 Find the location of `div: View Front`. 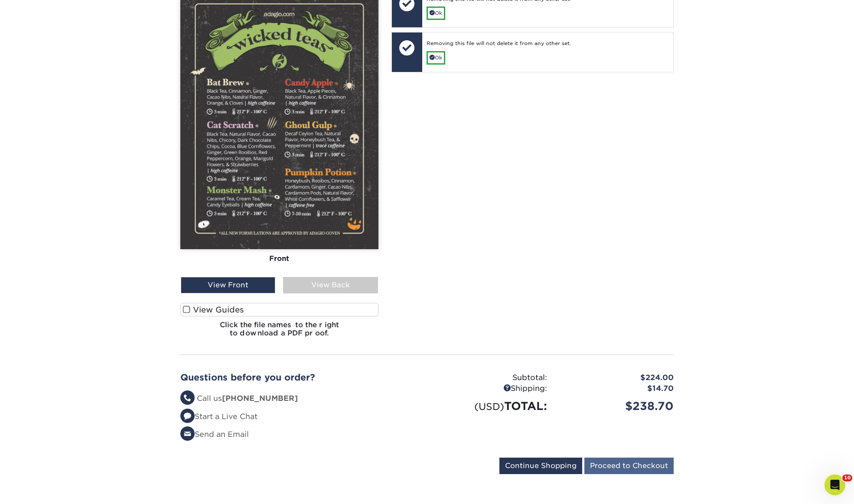

div: View Front is located at coordinates (228, 285).